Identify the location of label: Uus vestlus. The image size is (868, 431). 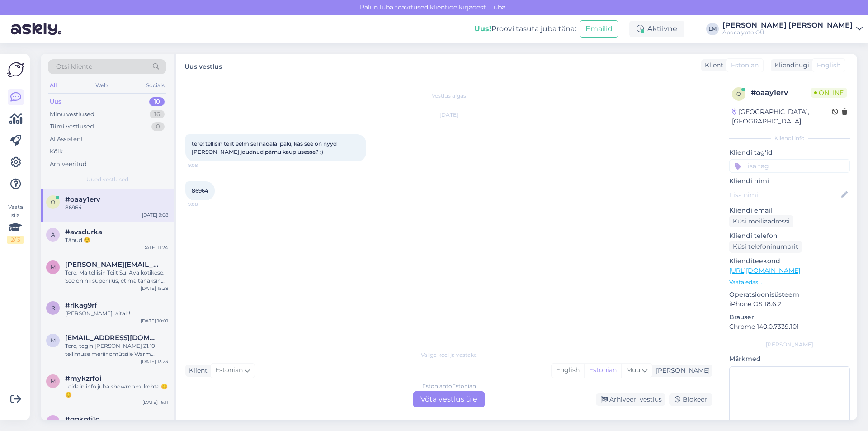
(203, 65).